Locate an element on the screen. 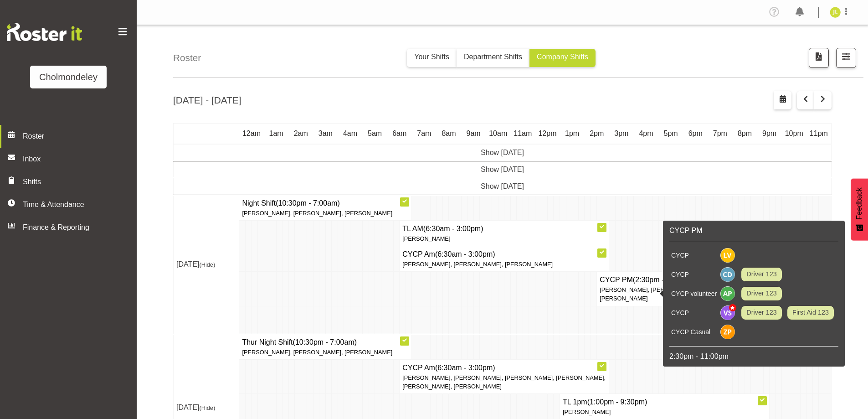  th: 3am is located at coordinates (325, 133).